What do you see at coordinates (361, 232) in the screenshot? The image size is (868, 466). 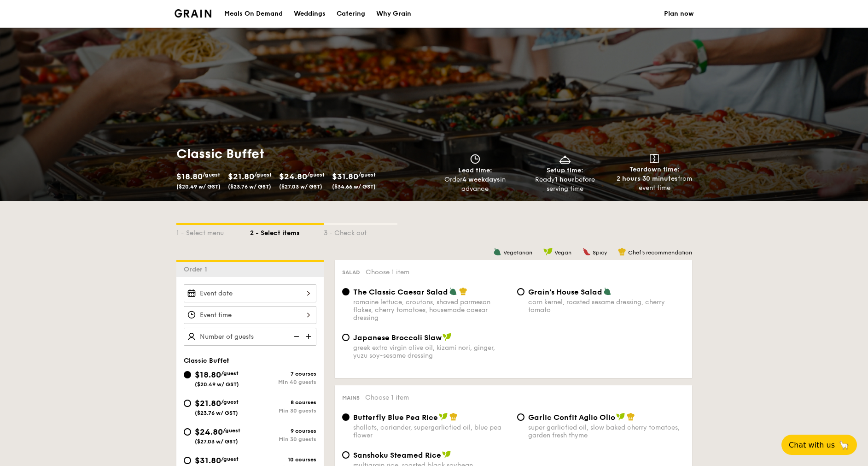 I see `div: 3 - Check out` at bounding box center [361, 232].